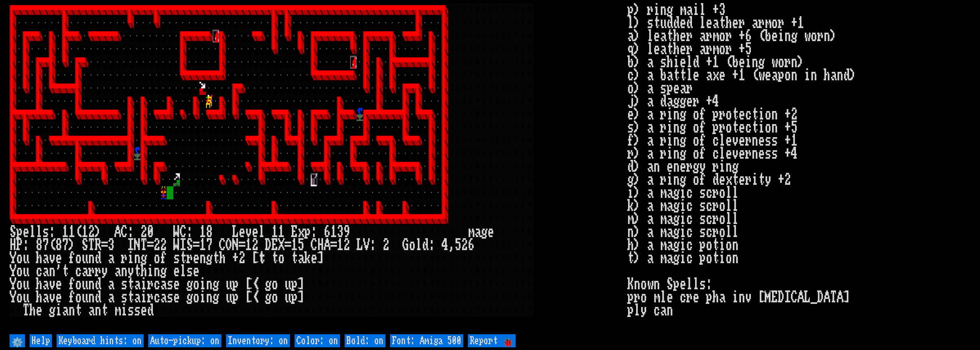  Describe the element at coordinates (100, 341) in the screenshot. I see `input: Keyboard hints: on` at that location.